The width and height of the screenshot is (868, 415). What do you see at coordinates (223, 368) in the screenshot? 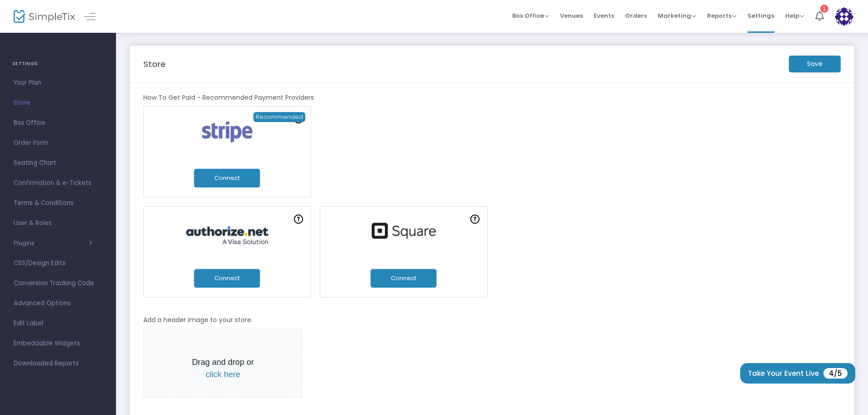
I see `p: Drag and drop or` at bounding box center [223, 368].